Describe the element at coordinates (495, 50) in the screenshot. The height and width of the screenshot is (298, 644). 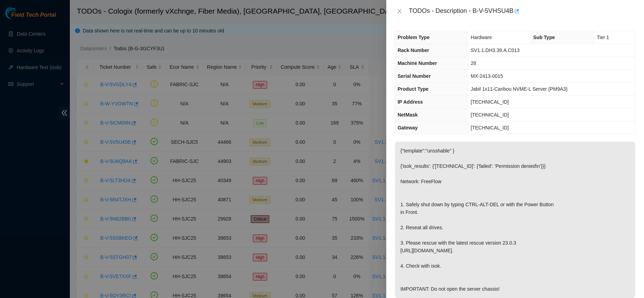
I see `span: SV1.1.DH3.39.A.C013` at that location.